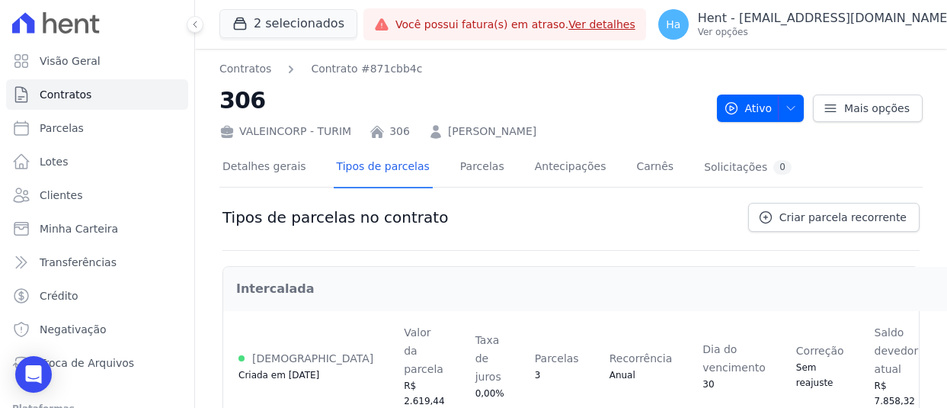 This screenshot has width=947, height=408. Describe the element at coordinates (641, 358) in the screenshot. I see `span: Recorrência` at that location.